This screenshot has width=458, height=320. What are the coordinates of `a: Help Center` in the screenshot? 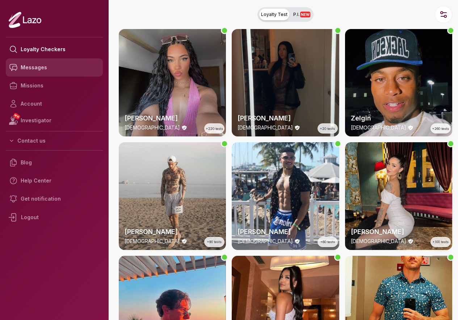 It's located at (54, 180).